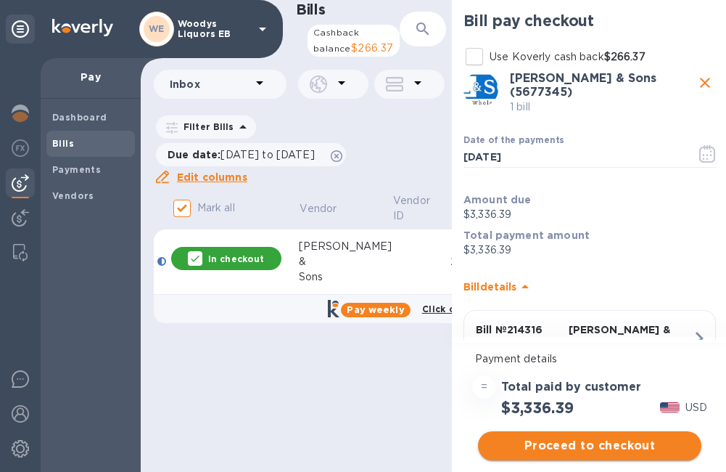  Describe the element at coordinates (73, 195) in the screenshot. I see `b: Vendors` at that location.